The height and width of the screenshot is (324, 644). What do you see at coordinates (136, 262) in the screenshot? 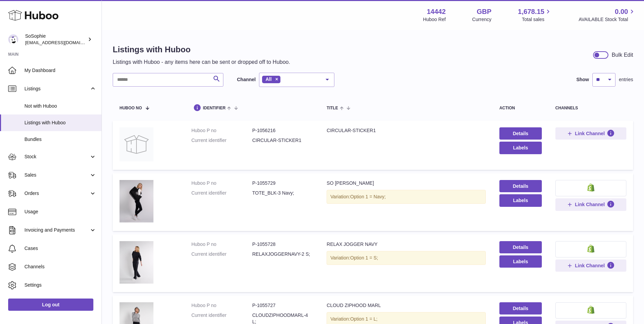
I see `img: RELAX JOGGER NAVY` at bounding box center [136, 262].